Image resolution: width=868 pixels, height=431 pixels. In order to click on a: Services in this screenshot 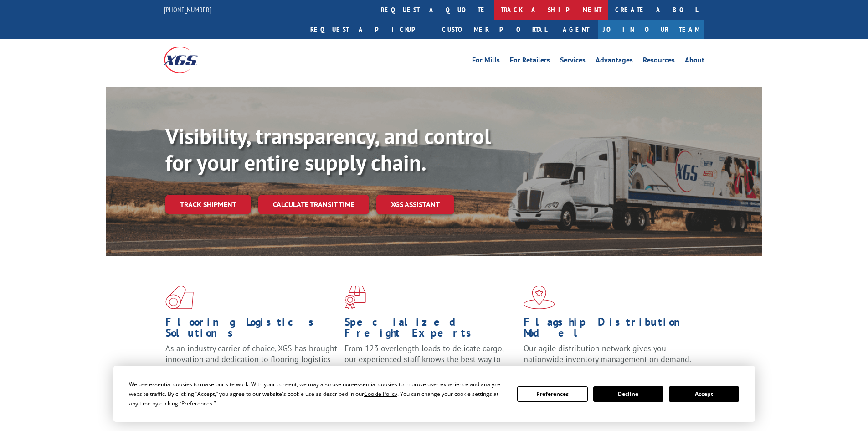, I will do `click(573, 62)`.